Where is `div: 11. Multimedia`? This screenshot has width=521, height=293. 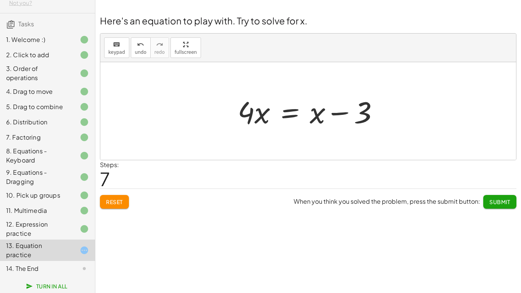 div: 11. Multimedia is located at coordinates (37, 211).